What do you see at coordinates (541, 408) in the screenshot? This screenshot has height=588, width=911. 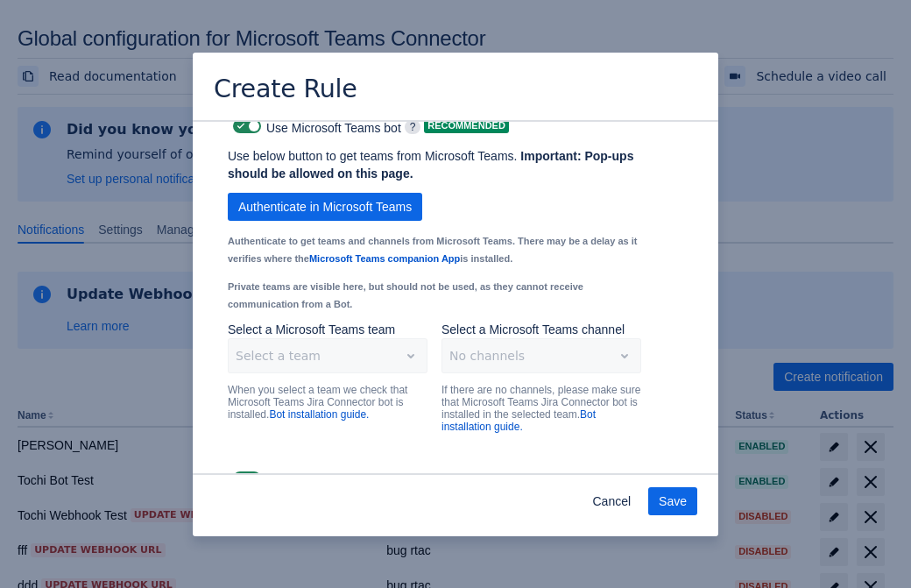 I see `p: If there are no channels, please make sure that Microsoft Teams Jira Connector bot is installed i...` at bounding box center [541, 408].